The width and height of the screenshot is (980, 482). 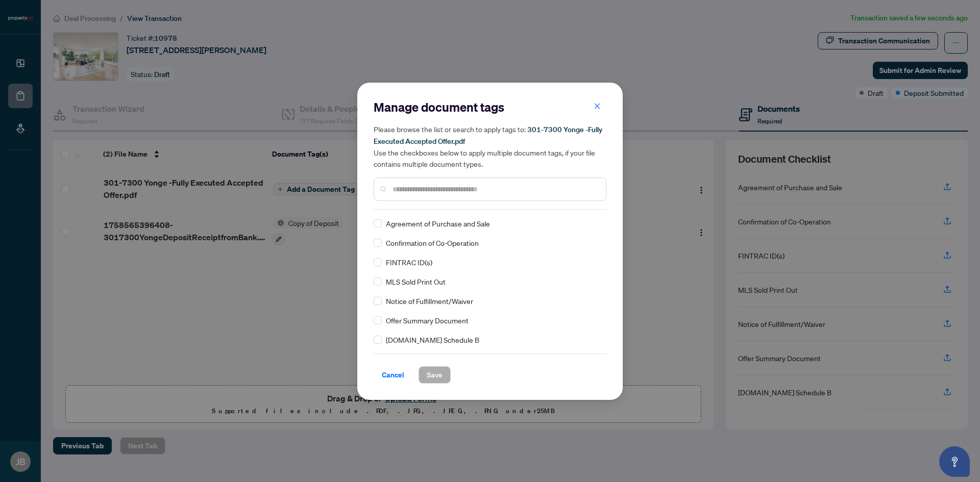 I want to click on span: Confirmation of Co-Operation, so click(x=432, y=243).